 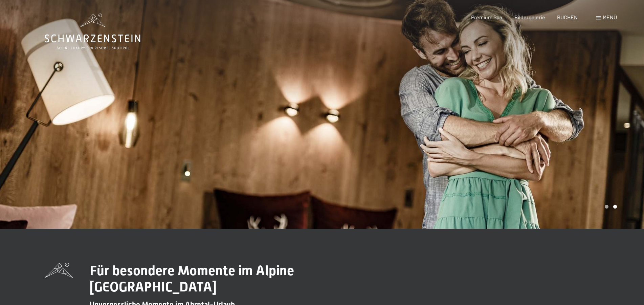 What do you see at coordinates (610, 206) in the screenshot?
I see `div: Carousel Pagination` at bounding box center [610, 206].